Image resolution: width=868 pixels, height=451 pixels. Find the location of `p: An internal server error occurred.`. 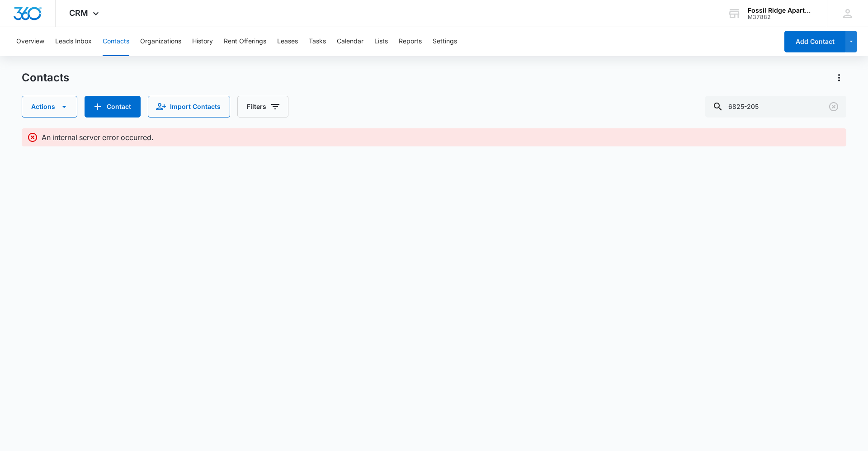

p: An internal server error occurred. is located at coordinates (97, 138).